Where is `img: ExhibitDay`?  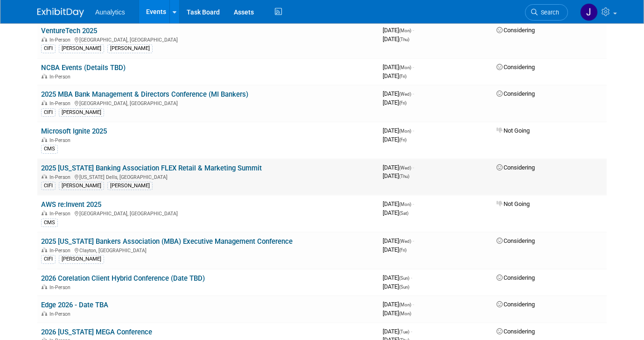 img: ExhibitDay is located at coordinates (60, 12).